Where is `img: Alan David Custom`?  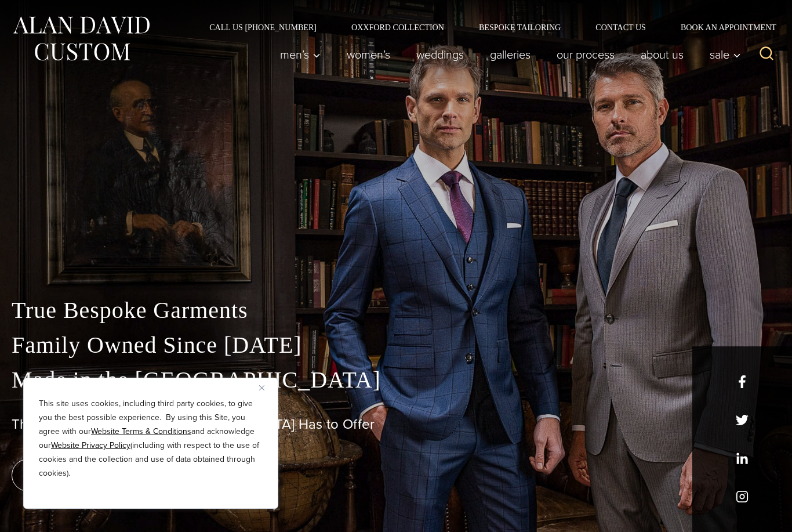
img: Alan David Custom is located at coordinates (81, 39).